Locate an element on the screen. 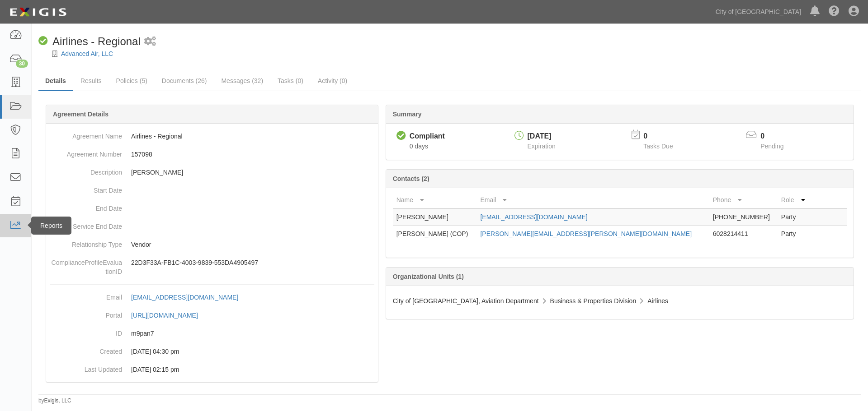 Image resolution: width=868 pixels, height=411 pixels. dt: Description is located at coordinates (86, 170).